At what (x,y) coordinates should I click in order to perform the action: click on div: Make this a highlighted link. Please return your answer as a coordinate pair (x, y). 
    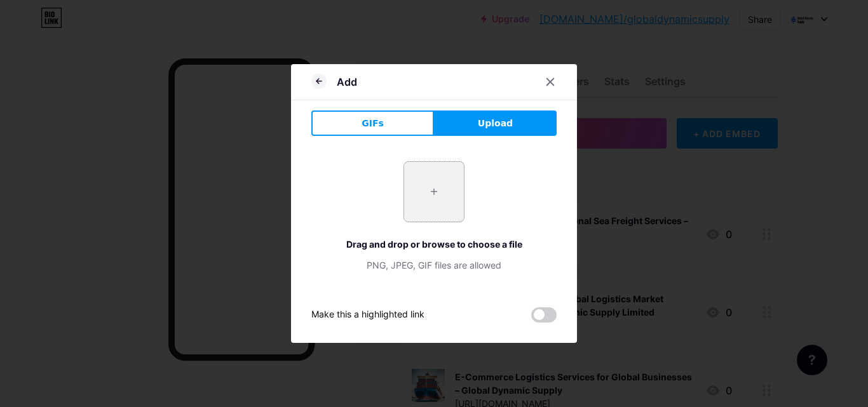
    Looking at the image, I should click on (368, 315).